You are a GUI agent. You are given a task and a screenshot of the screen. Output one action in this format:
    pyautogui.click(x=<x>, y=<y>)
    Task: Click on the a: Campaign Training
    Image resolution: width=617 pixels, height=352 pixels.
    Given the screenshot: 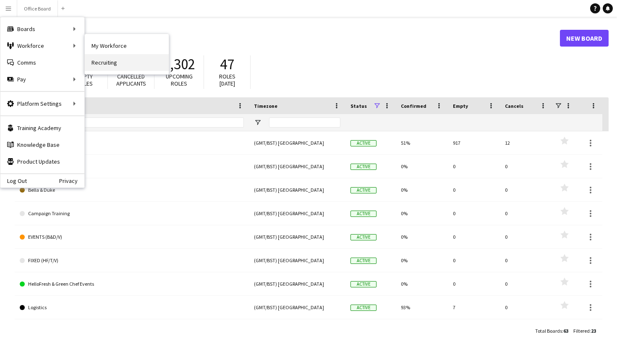 What is the action you would take?
    pyautogui.click(x=132, y=214)
    